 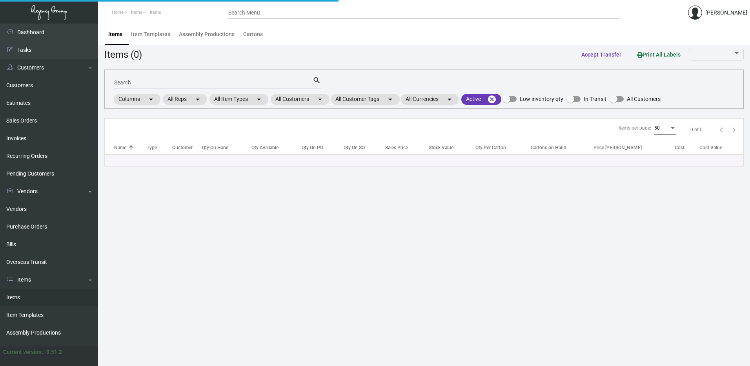 I want to click on span: 50, so click(x=657, y=128).